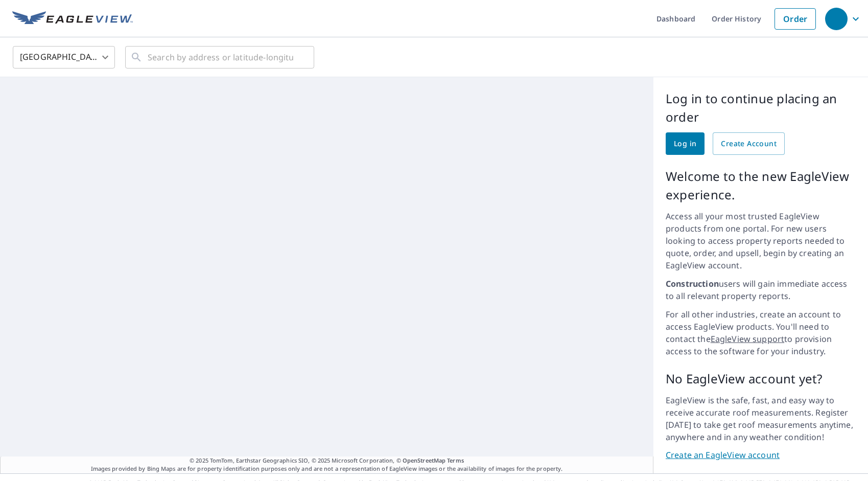 The image size is (868, 481). I want to click on p: users will gain immediate access to all relevant property reports., so click(761, 290).